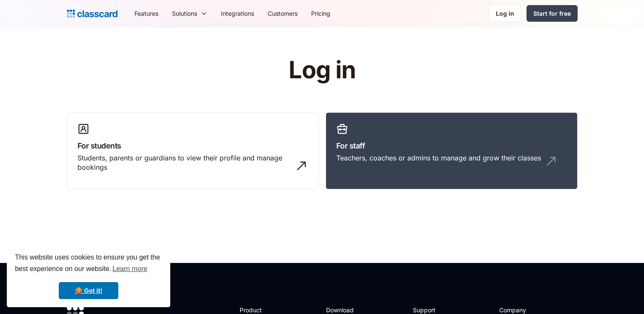 This screenshot has height=314, width=644. What do you see at coordinates (438, 158) in the screenshot?
I see `div: Teachers, coaches or admins to manage and grow their classes` at bounding box center [438, 158].